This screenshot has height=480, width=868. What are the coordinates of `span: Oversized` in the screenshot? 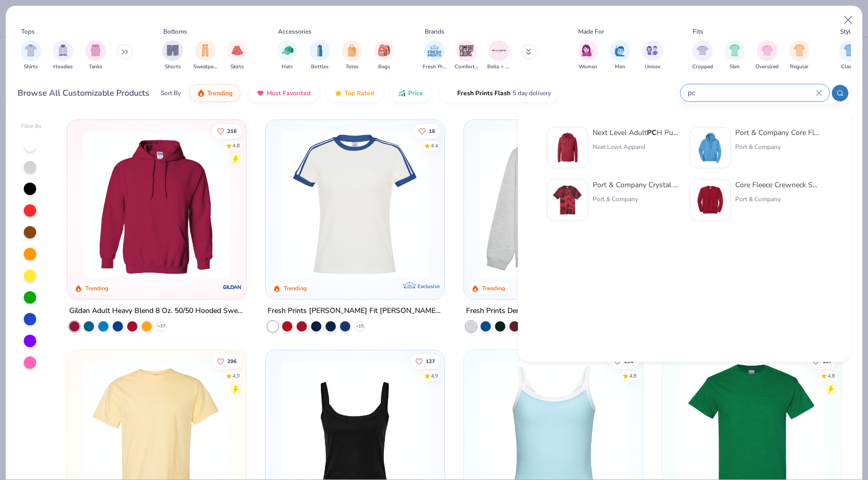 It's located at (767, 67).